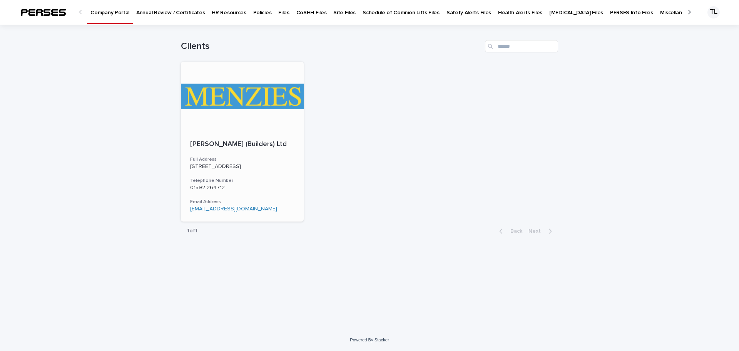  I want to click on button: Back, so click(509, 231).